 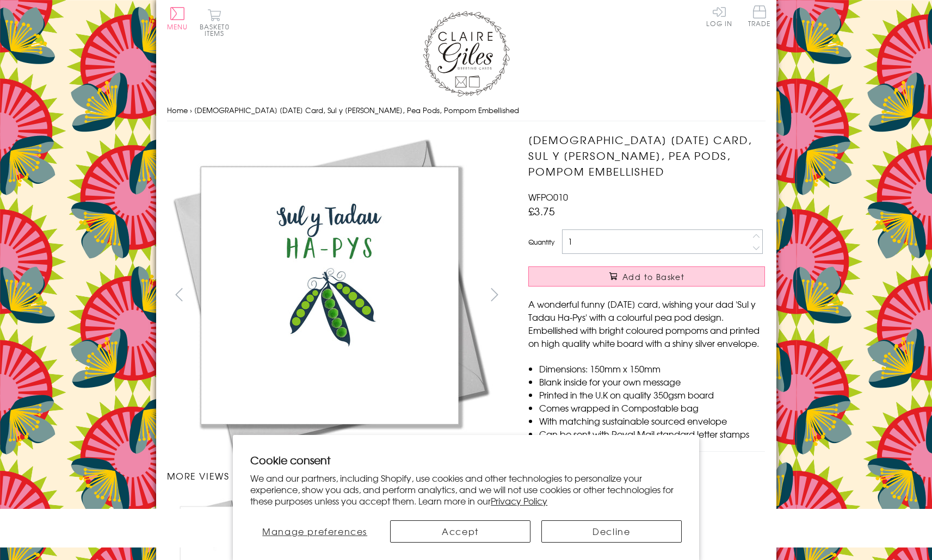 I want to click on button: Menu, so click(x=177, y=18).